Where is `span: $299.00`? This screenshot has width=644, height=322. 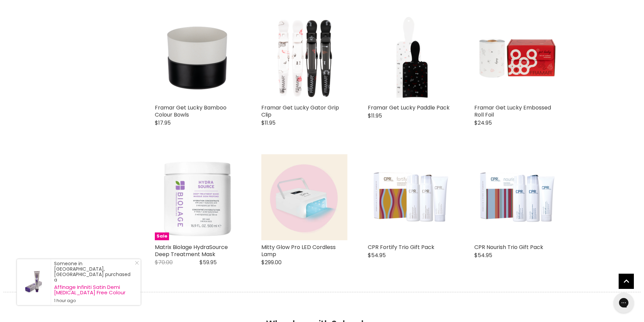 span: $299.00 is located at coordinates (271, 263).